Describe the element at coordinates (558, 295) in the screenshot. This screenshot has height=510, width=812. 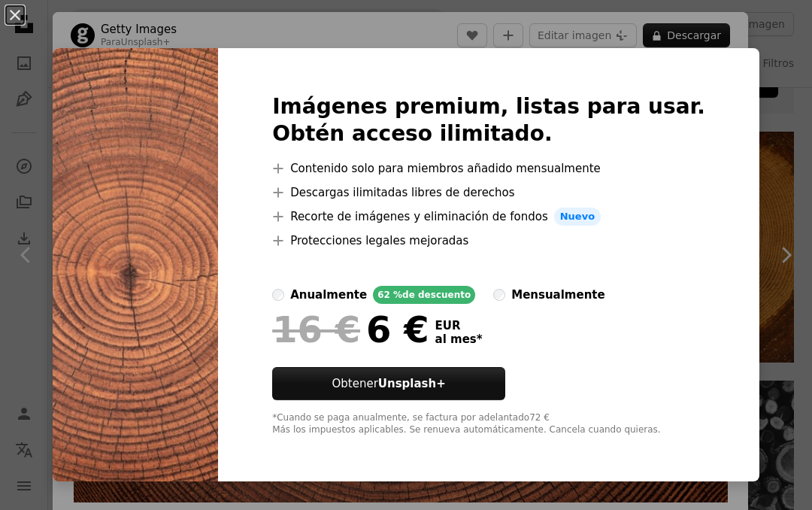
I see `div: mensualmente` at that location.